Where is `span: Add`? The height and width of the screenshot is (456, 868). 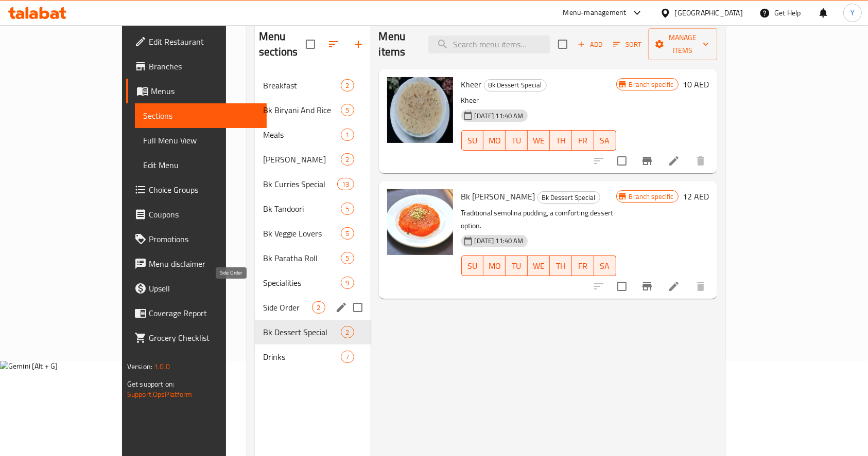
span: Add is located at coordinates (590, 44).